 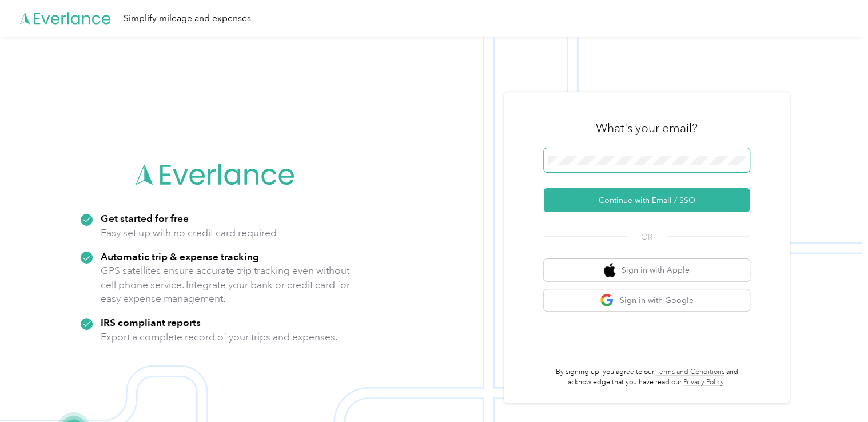 I want to click on img: apple logo, so click(x=610, y=270).